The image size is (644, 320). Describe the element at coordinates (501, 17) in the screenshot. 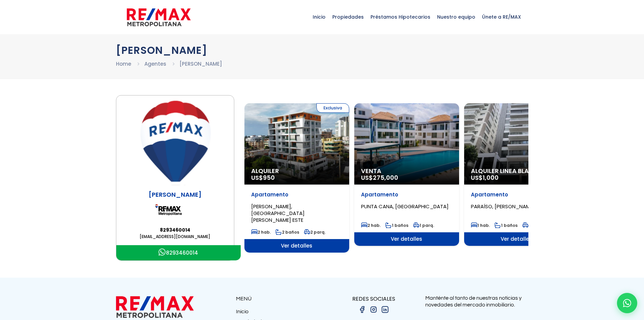

I see `span: Únete a RE/MAX` at that location.